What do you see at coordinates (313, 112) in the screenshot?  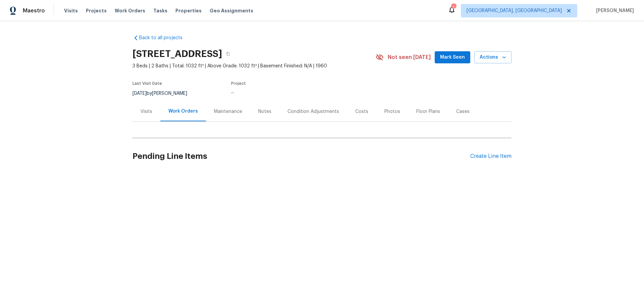 I see `div: Condition Adjustments` at bounding box center [313, 112].